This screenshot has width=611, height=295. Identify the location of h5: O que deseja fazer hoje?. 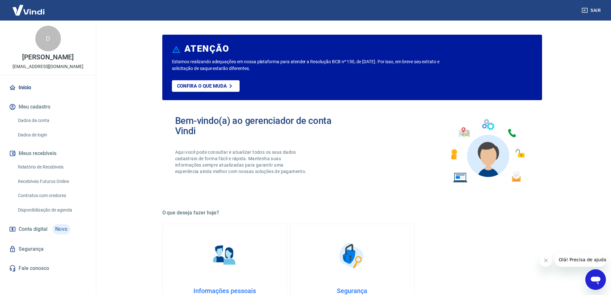
(352, 213).